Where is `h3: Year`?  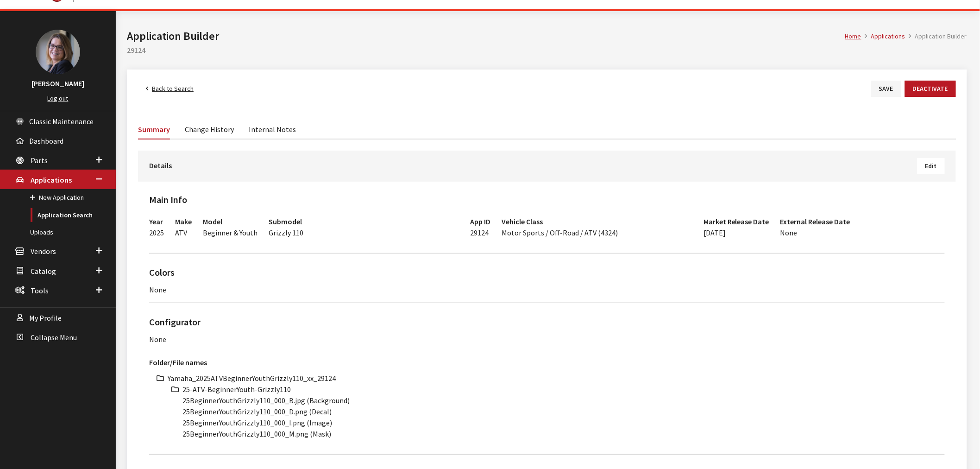 h3: Year is located at coordinates (156, 221).